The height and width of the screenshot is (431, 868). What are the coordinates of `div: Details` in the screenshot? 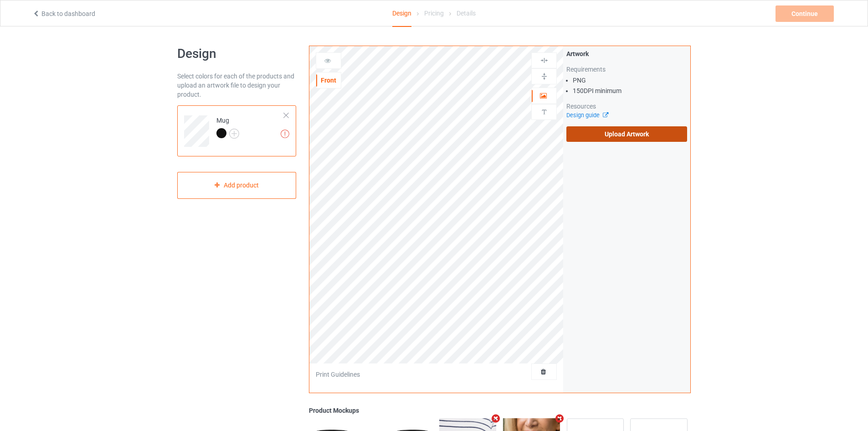 It's located at (466, 13).